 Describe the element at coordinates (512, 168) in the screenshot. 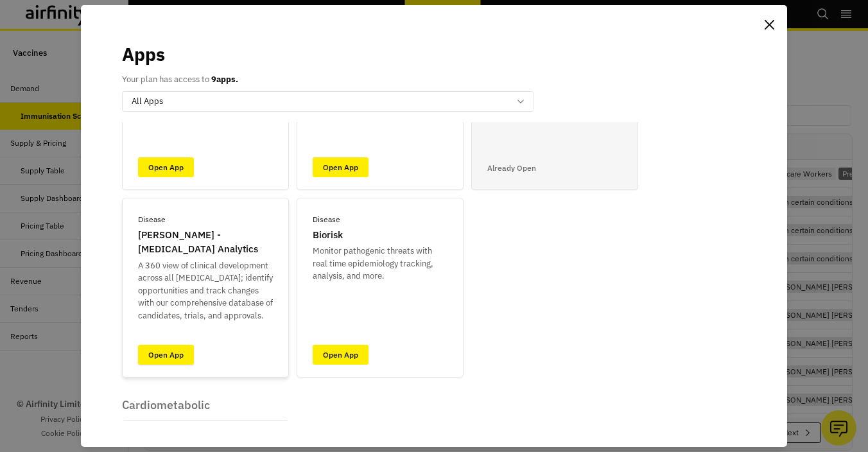

I see `p: Already Open` at that location.